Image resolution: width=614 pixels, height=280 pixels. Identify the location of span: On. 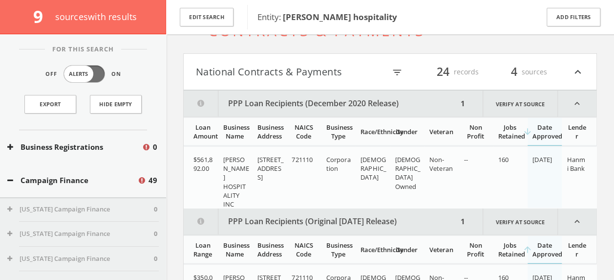
(116, 74).